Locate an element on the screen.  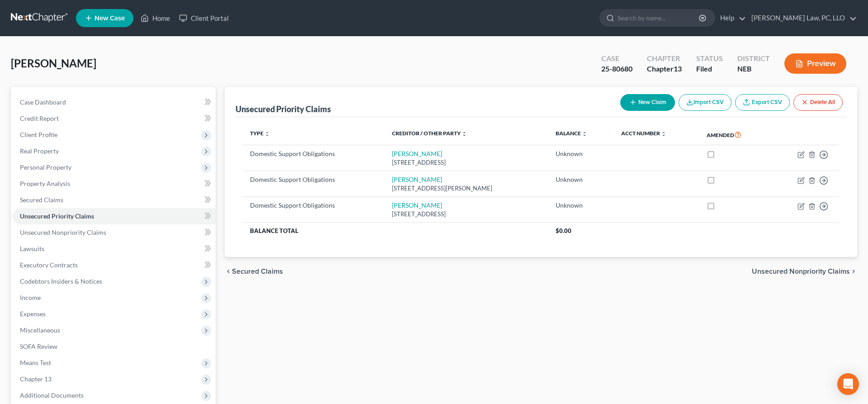
span: Client Profile is located at coordinates (38, 134).